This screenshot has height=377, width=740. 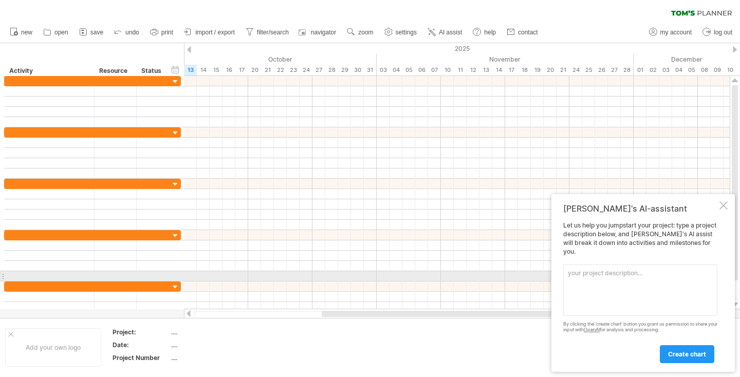 What do you see at coordinates (366, 32) in the screenshot?
I see `span: zoom` at bounding box center [366, 32].